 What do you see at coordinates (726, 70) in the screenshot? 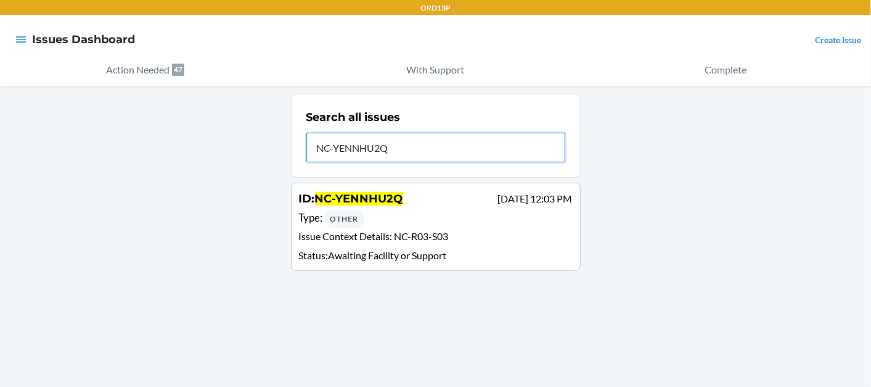
I see `button: Complete` at bounding box center [726, 70].